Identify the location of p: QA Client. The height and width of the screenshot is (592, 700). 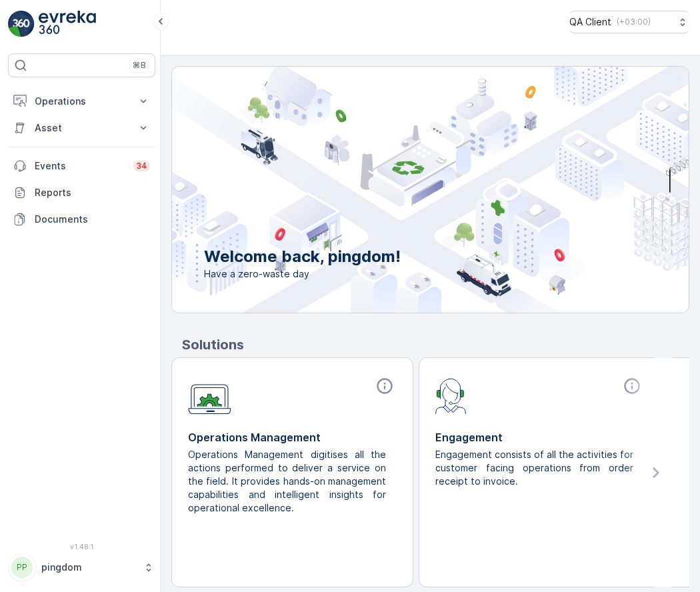
(590, 22).